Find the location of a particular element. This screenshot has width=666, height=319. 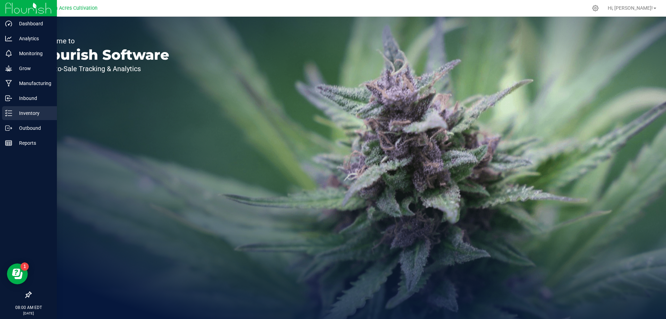

p: Outbound is located at coordinates (33, 128).